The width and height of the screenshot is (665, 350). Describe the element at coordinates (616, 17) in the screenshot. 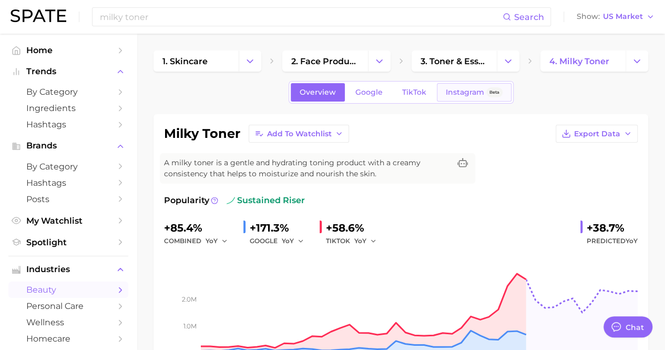

I see `button: ShowUS Market` at that location.